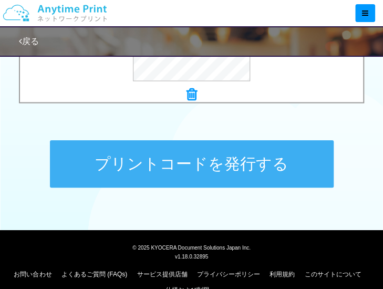  What do you see at coordinates (191, 246) in the screenshot?
I see `span: © 2025 KYOCERA Document Solutions Japan Inc.` at bounding box center [191, 246].